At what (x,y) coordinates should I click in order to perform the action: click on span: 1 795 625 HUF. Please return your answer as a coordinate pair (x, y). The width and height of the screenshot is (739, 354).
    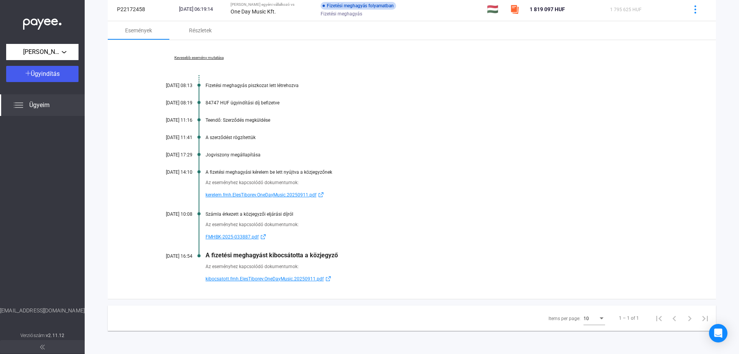
    Looking at the image, I should click on (626, 10).